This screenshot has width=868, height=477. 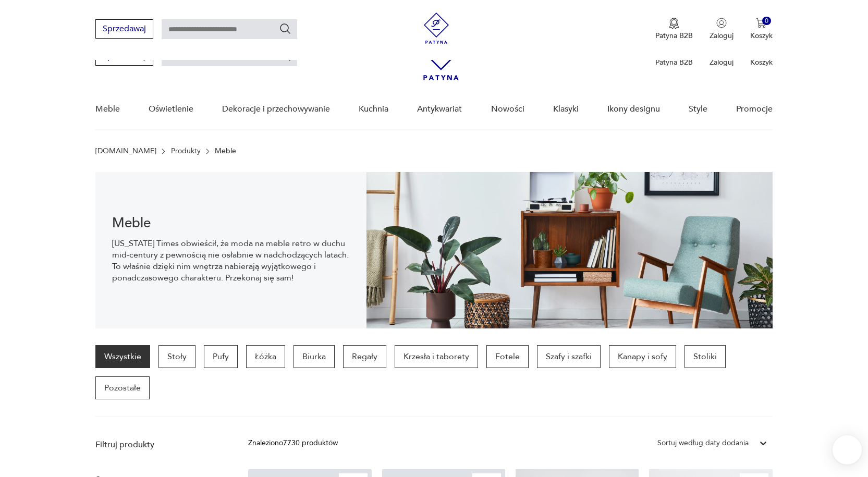 I want to click on img: Patyna - sklep z meblami i dekoracjami vintage, so click(x=436, y=28).